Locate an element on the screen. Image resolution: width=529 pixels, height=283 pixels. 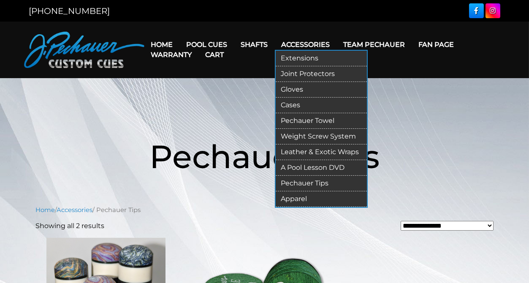
a: Weight Screw System is located at coordinates (321, 136).